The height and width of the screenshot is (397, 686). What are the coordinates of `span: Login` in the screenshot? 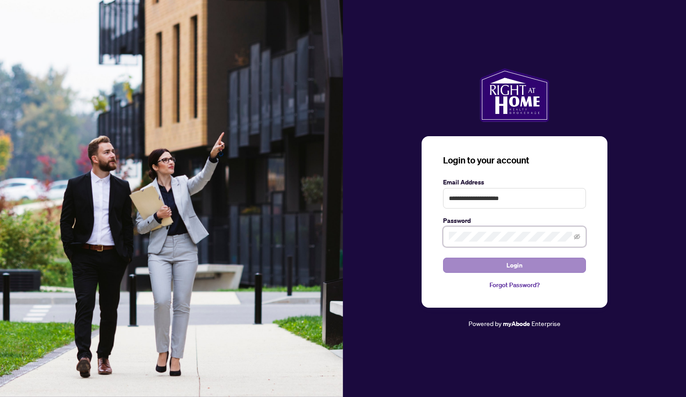 It's located at (514, 265).